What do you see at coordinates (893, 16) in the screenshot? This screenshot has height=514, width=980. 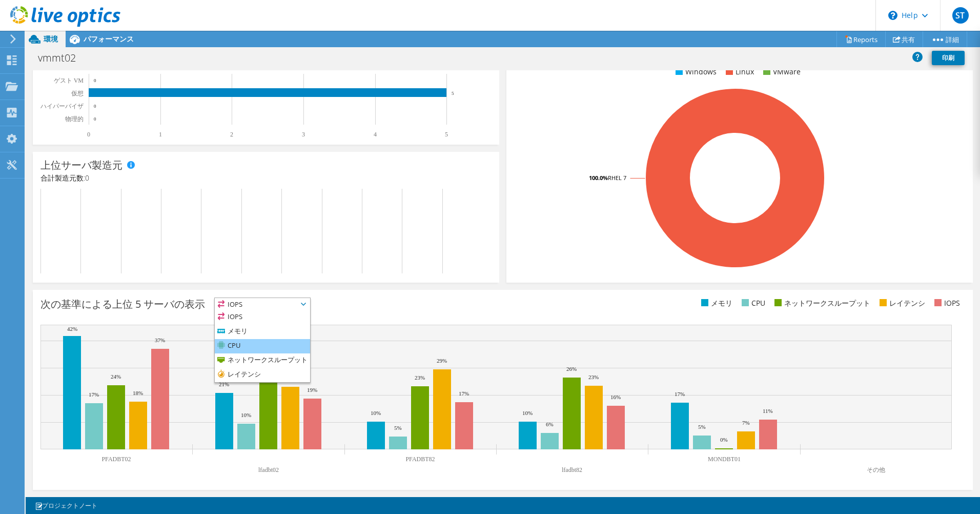 I see `svg: \n` at bounding box center [893, 16].